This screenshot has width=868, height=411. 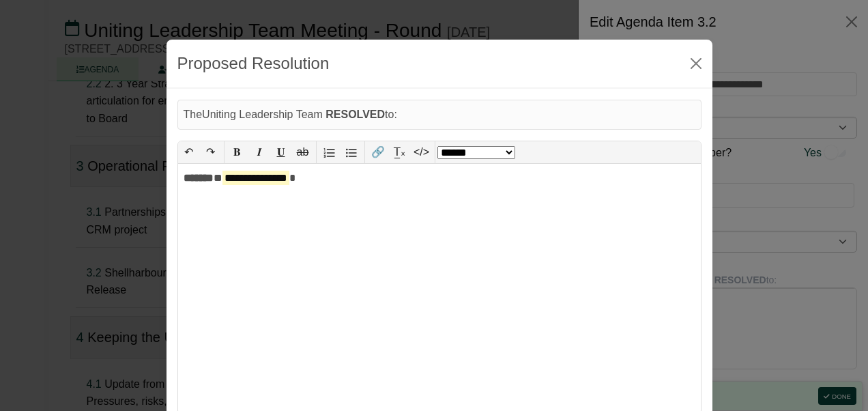 What do you see at coordinates (303, 152) in the screenshot?
I see `s: ab` at bounding box center [303, 152].